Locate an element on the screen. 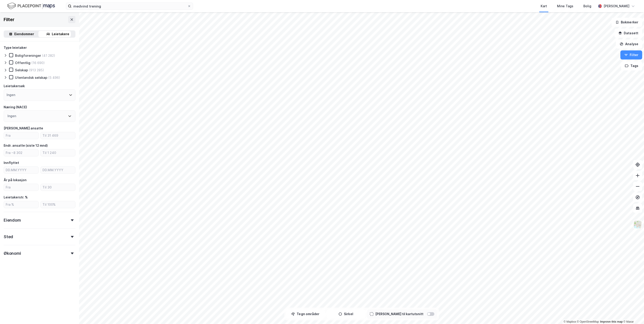 The image size is (644, 324). input: Fra % is located at coordinates (21, 205).